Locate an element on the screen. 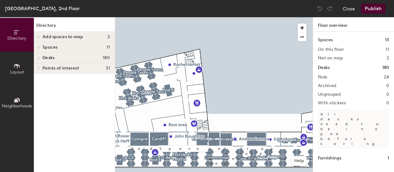  h2: Ungrouped is located at coordinates (329, 94).